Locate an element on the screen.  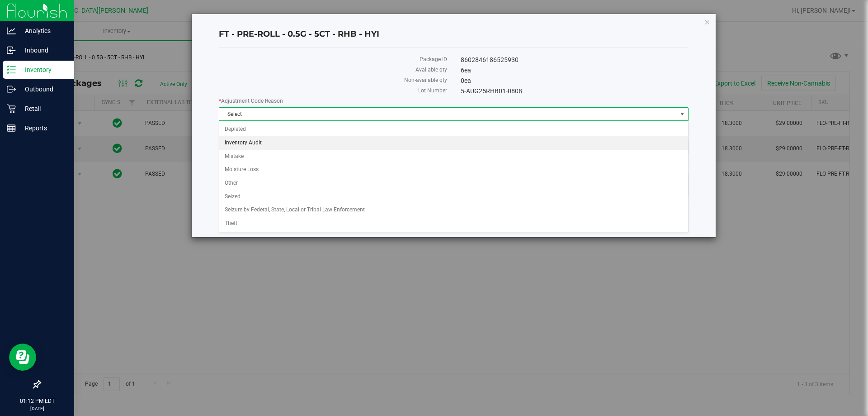
p: Outbound is located at coordinates (43, 89).